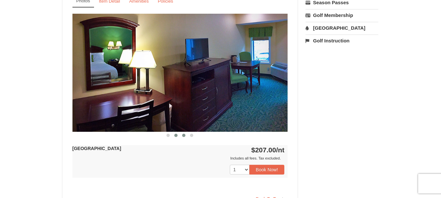  I want to click on strong: $207.00, so click(268, 150).